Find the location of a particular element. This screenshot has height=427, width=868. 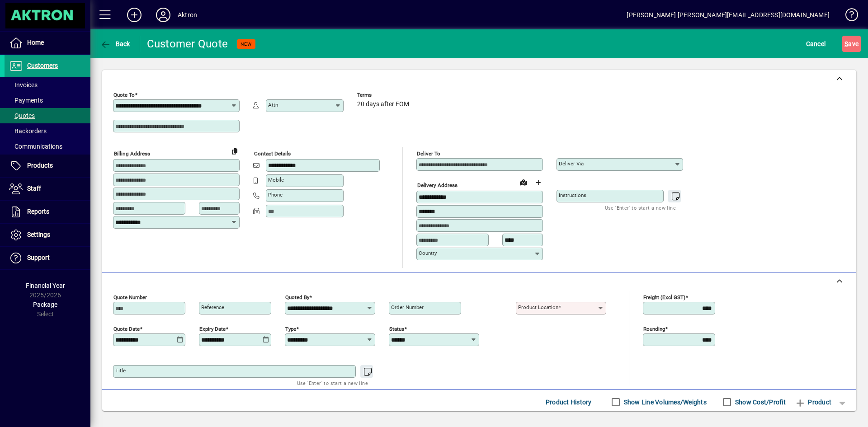

mat-label: Order number is located at coordinates (408, 307).